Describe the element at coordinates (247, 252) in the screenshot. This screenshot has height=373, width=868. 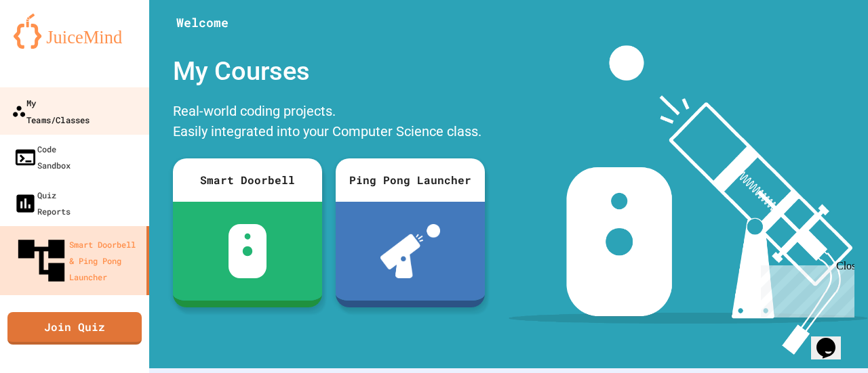
I see `img: sdb-white.svg` at that location.